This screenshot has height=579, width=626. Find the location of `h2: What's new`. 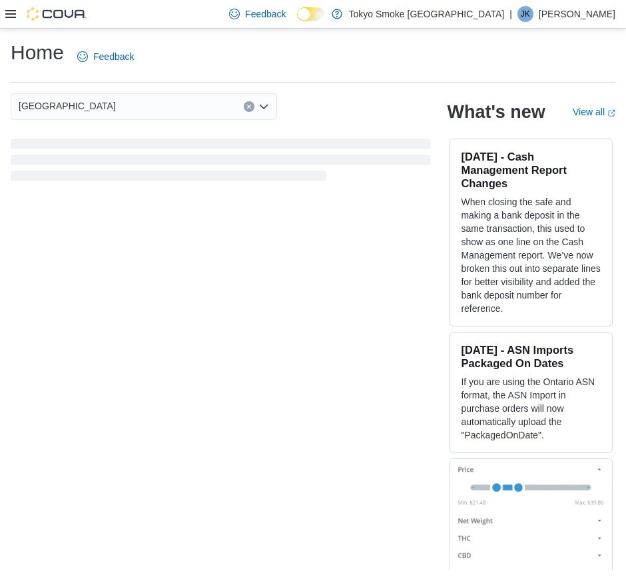

h2: What's new is located at coordinates (496, 112).